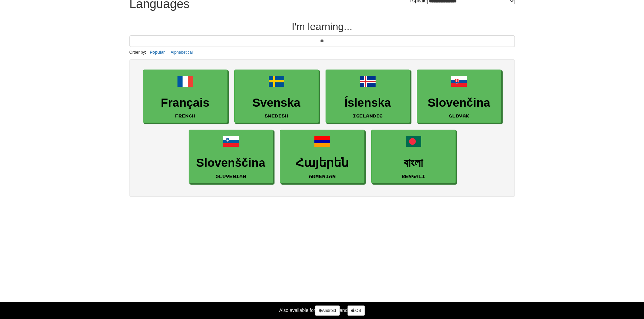 This screenshot has height=319, width=644. Describe the element at coordinates (327, 310) in the screenshot. I see `a: Android` at that location.